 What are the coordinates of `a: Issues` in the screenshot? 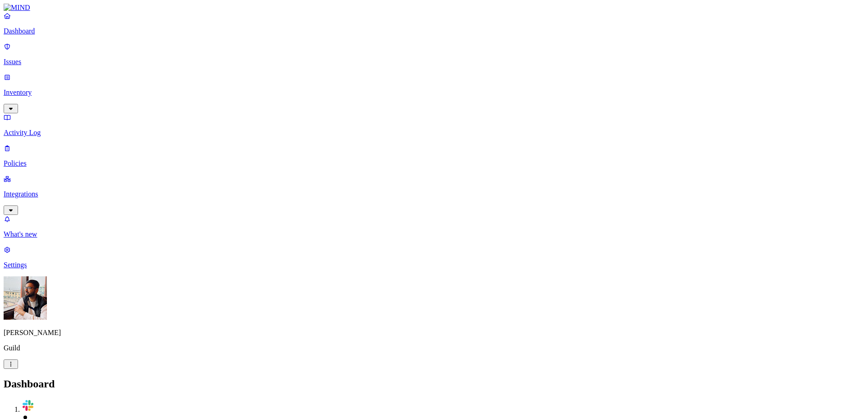 It's located at (433, 54).